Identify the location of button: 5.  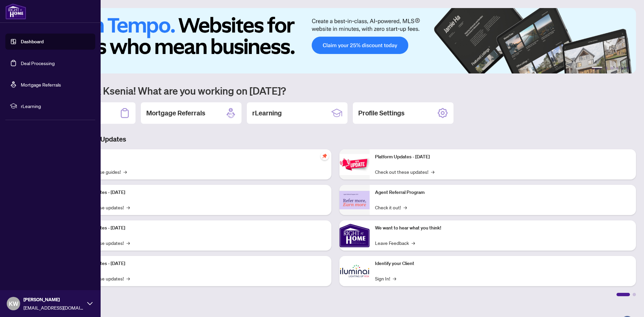
(623, 68).